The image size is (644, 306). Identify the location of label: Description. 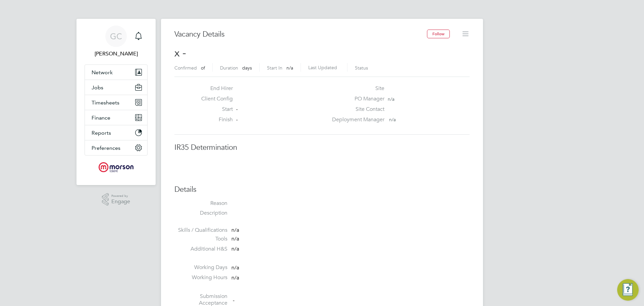
(201, 213).